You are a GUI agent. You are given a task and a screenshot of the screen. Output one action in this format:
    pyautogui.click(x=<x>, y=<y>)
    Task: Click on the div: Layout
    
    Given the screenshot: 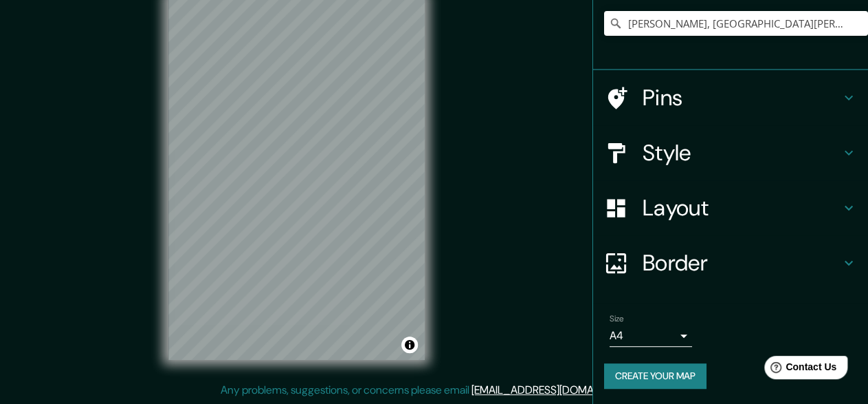 What is the action you would take?
    pyautogui.click(x=731, y=208)
    